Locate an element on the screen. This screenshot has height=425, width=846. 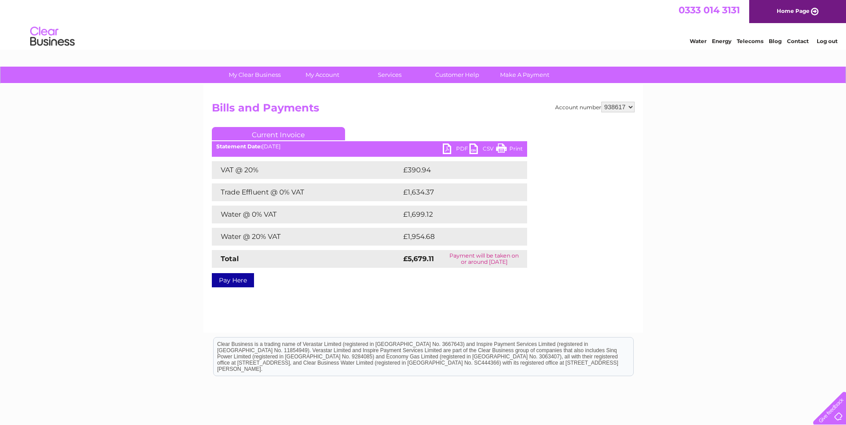
td: £1,954.68 is located at coordinates (457, 237).